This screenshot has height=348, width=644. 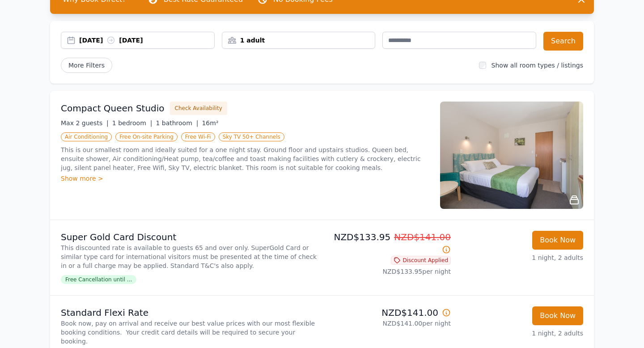 I want to click on p: NZD$133.95, so click(x=388, y=243).